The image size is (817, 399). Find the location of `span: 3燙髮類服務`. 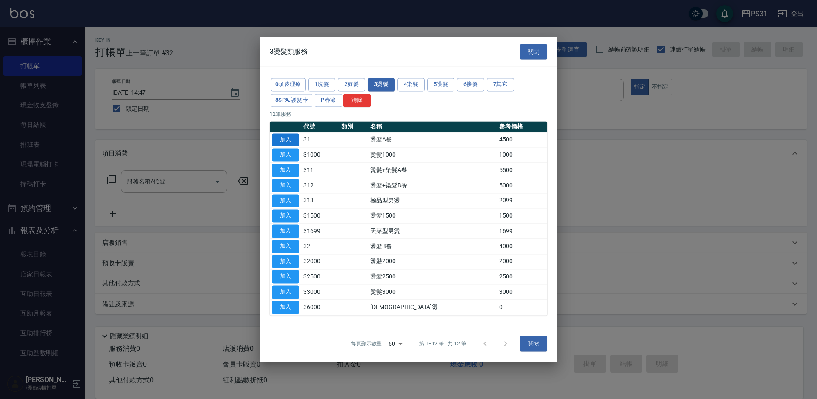

span: 3燙髮類服務 is located at coordinates (288, 51).